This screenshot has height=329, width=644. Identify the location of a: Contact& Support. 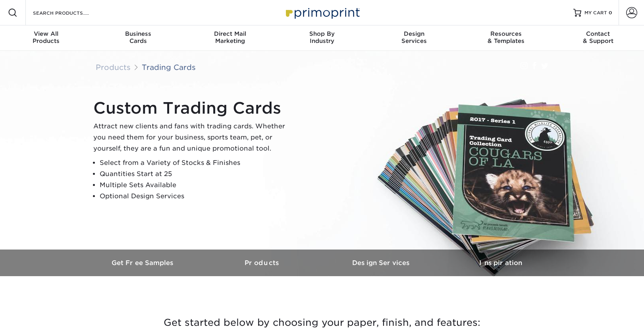
(598, 38).